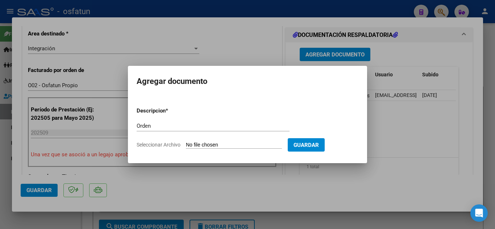  I want to click on span: Guardar, so click(306, 145).